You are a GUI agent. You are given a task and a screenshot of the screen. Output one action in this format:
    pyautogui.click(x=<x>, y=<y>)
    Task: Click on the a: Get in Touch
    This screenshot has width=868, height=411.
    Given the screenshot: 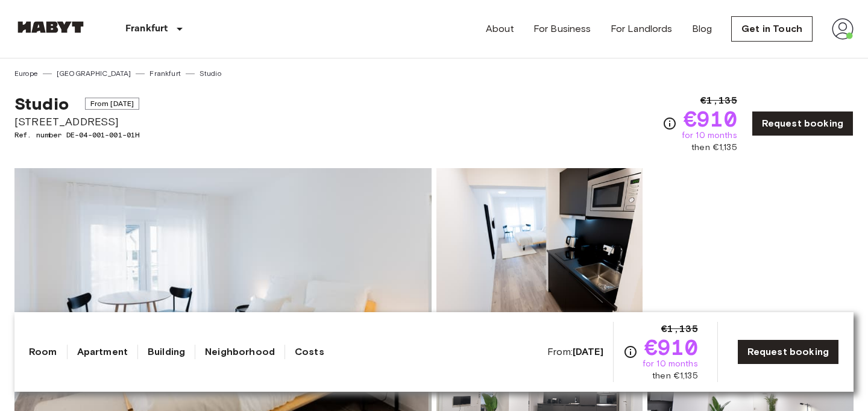 What is the action you would take?
    pyautogui.click(x=772, y=29)
    